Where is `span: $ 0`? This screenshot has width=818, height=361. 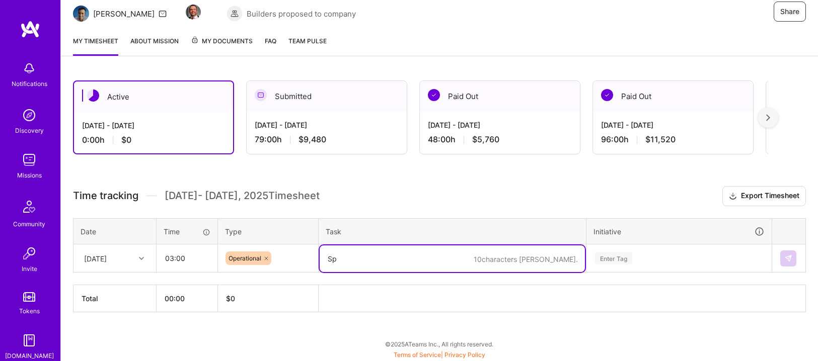
span: $ 0 is located at coordinates (231, 299).